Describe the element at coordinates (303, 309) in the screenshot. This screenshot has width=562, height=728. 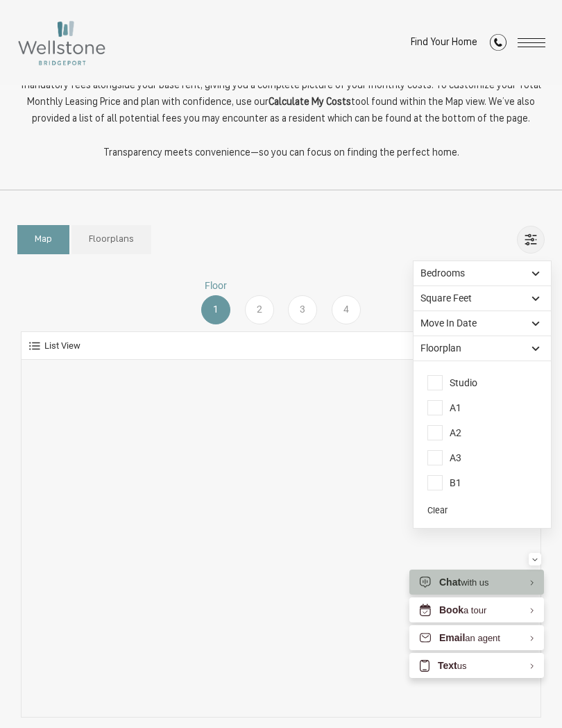
I see `span: 3` at that location.